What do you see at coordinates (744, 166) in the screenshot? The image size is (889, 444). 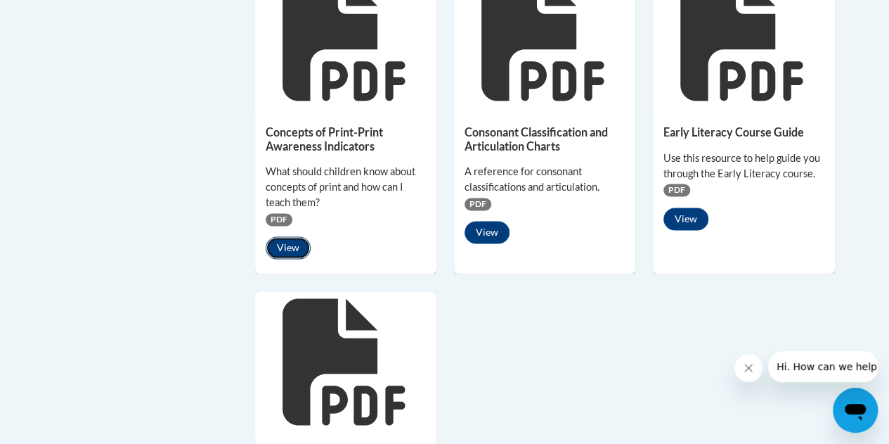 I see `div: Use this resource to help guide you through the Early Literacy course.` at bounding box center [744, 166].